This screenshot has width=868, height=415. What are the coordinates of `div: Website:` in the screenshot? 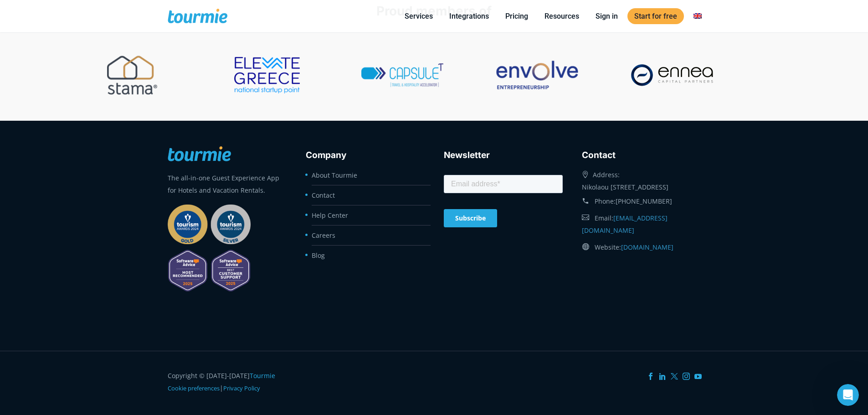 It's located at (641, 247).